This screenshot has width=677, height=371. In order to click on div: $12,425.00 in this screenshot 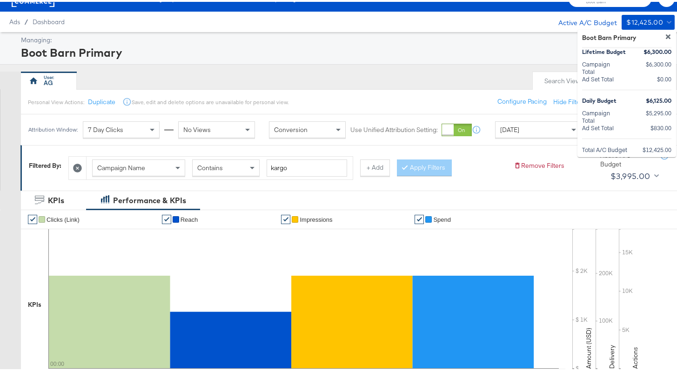, I will do `click(657, 148)`.